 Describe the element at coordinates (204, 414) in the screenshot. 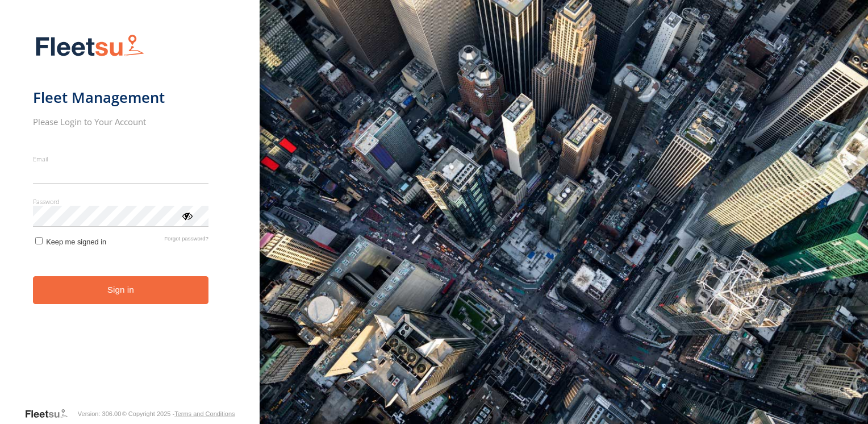

I see `a: Terms and Conditions` at that location.